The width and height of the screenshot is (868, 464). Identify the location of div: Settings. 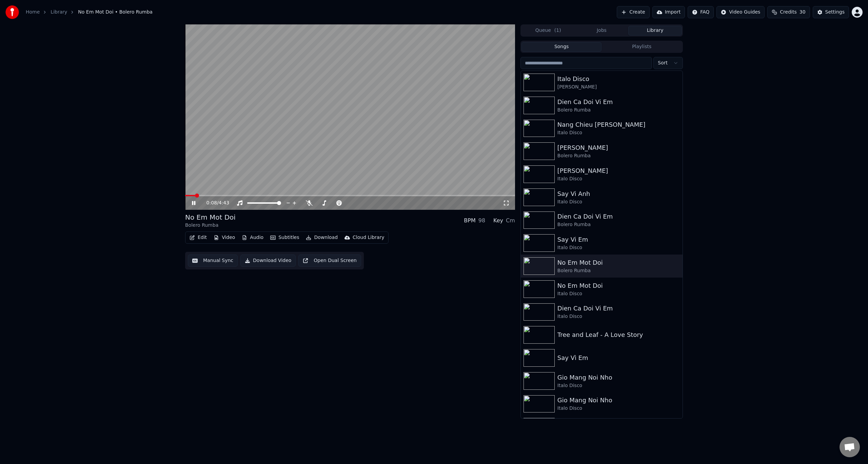
(835, 13).